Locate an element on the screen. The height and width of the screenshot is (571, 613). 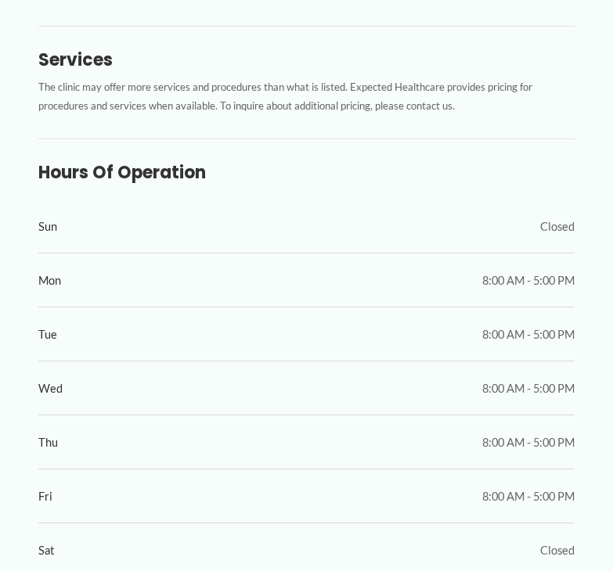
span: Sat is located at coordinates (46, 550).